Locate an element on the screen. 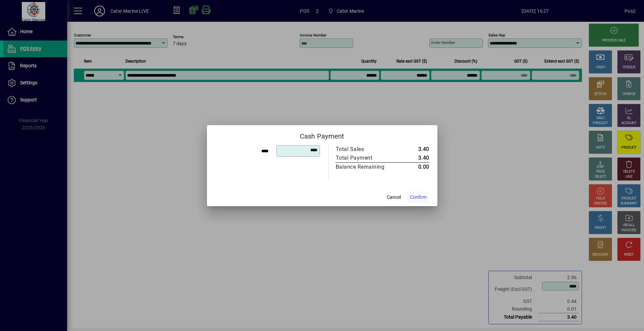  div: Balance Remaining is located at coordinates (364, 167).